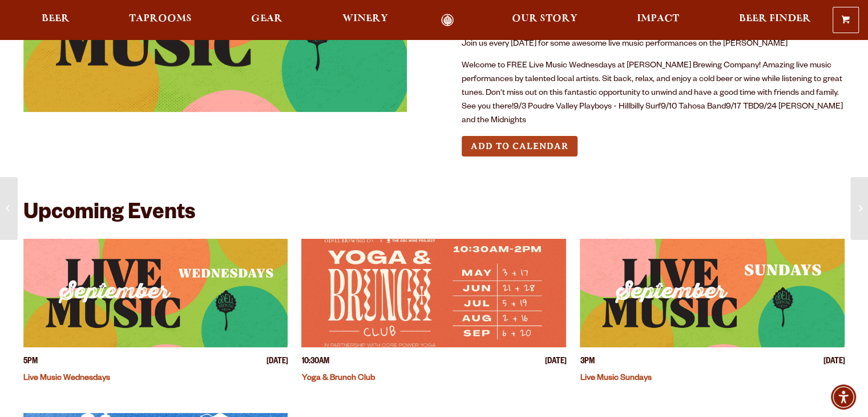 This screenshot has height=417, width=868. Describe the element at coordinates (658, 19) in the screenshot. I see `span: Impact` at that location.